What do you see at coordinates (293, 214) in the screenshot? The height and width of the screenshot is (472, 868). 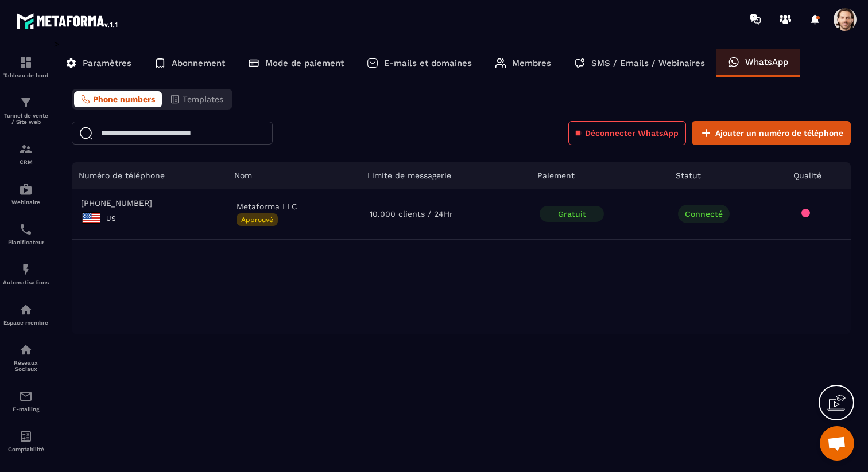 I see `td: Metaforma LLC` at bounding box center [293, 214].